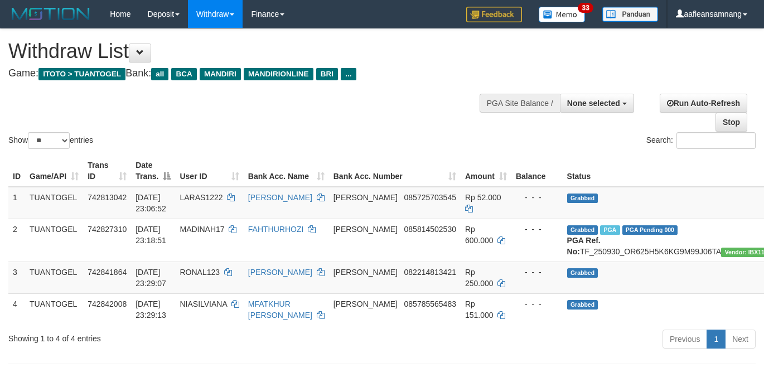 The height and width of the screenshot is (377, 764). Describe the element at coordinates (17, 171) in the screenshot. I see `th: ID` at that location.